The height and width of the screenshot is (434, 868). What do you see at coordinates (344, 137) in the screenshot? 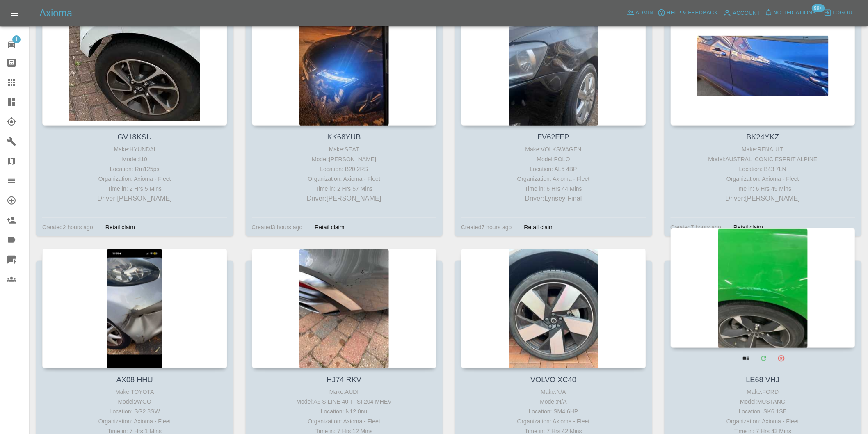
I see `a: KK68YUB` at bounding box center [344, 137].